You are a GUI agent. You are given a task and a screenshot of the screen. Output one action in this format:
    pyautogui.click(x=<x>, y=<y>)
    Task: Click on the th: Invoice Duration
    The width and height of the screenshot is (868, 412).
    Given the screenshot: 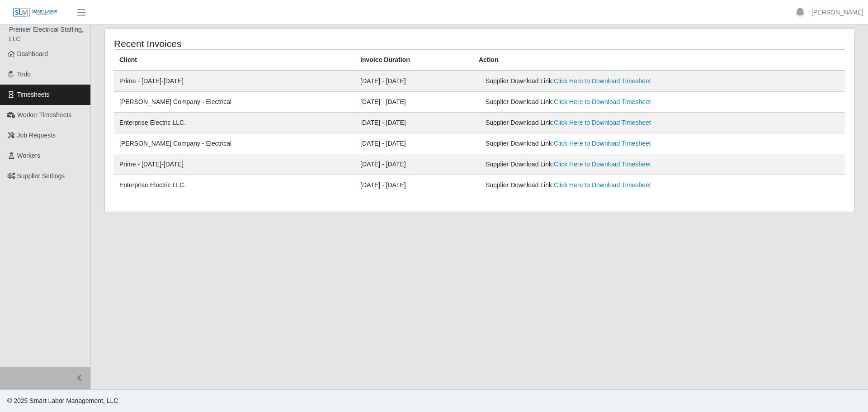 What is the action you would take?
    pyautogui.click(x=414, y=60)
    